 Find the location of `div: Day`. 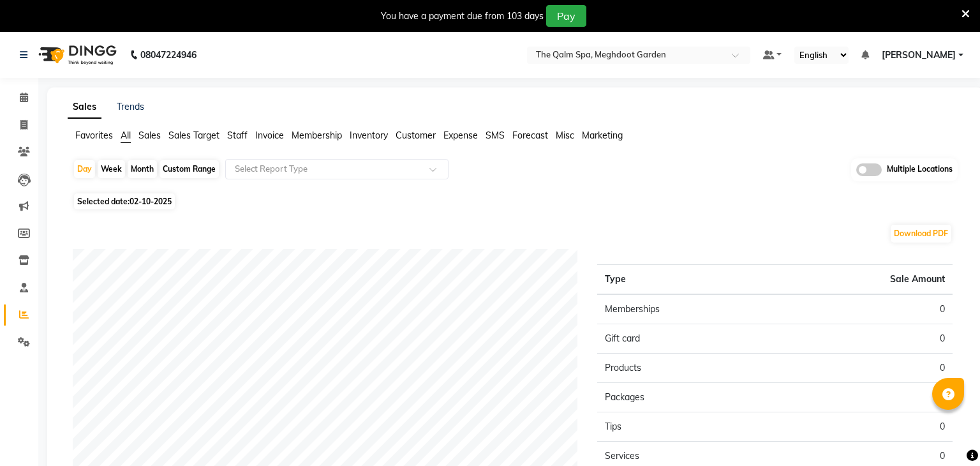

div: Day is located at coordinates (84, 169).